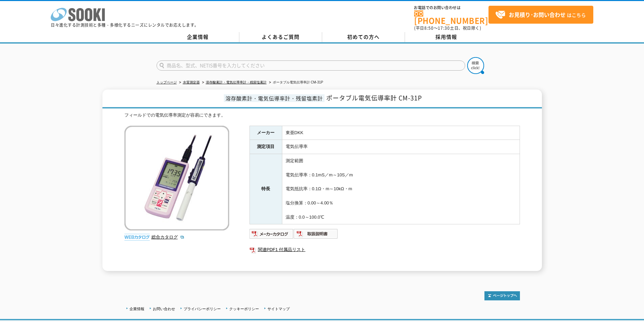 The width and height of the screenshot is (644, 322). Describe the element at coordinates (316, 234) in the screenshot. I see `img: 取扱説明書` at that location.